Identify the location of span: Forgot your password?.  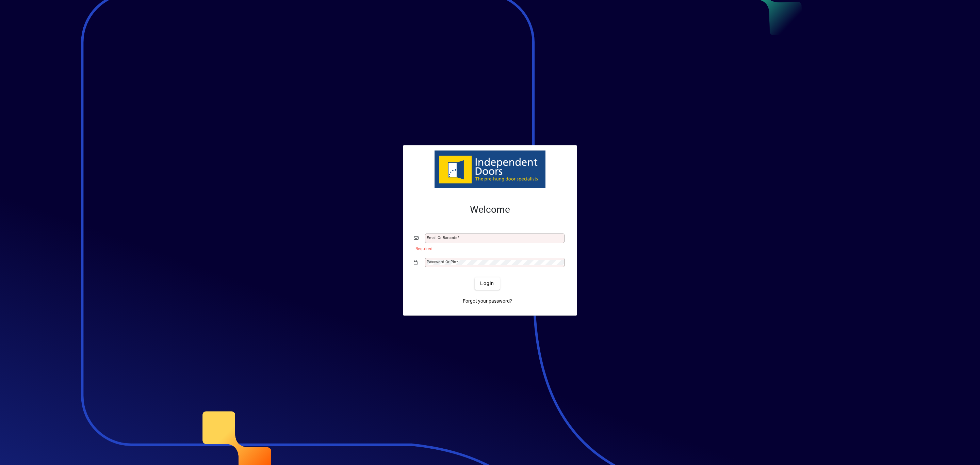
(487, 301).